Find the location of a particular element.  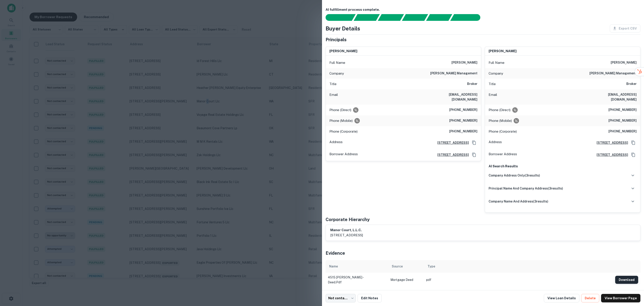

th: Type is located at coordinates (518, 266).